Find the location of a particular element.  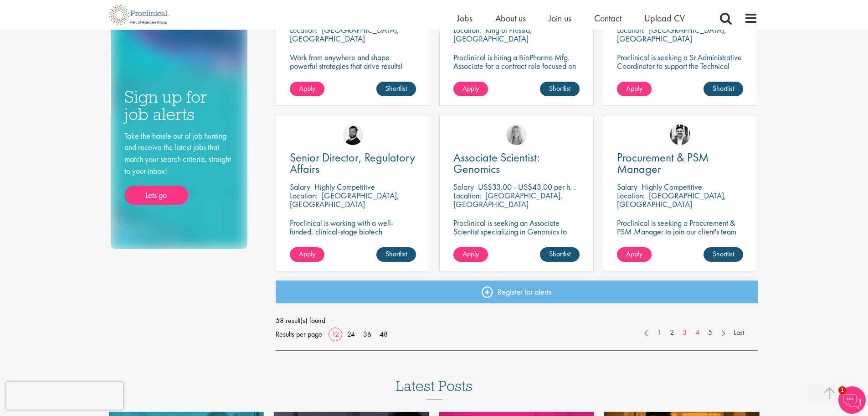

a: Jobs is located at coordinates (465, 18).